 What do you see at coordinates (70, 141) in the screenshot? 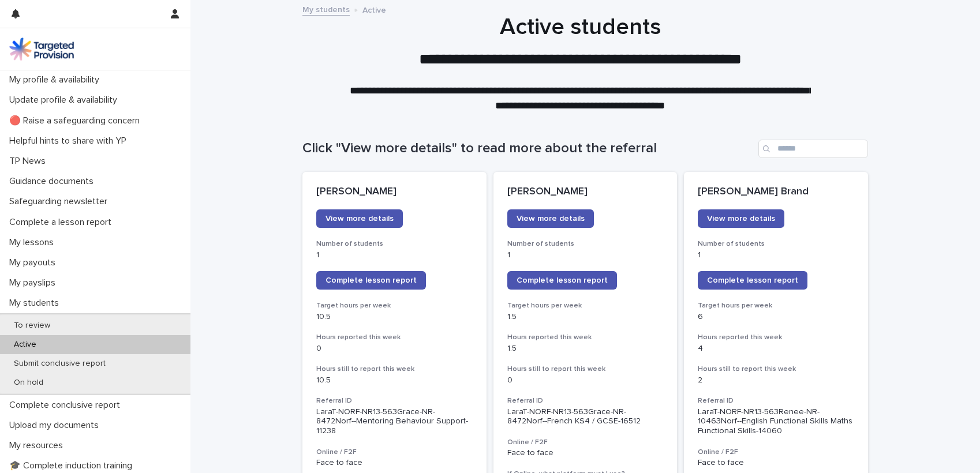
I see `p: Helpful hints to share with YP` at bounding box center [70, 141].